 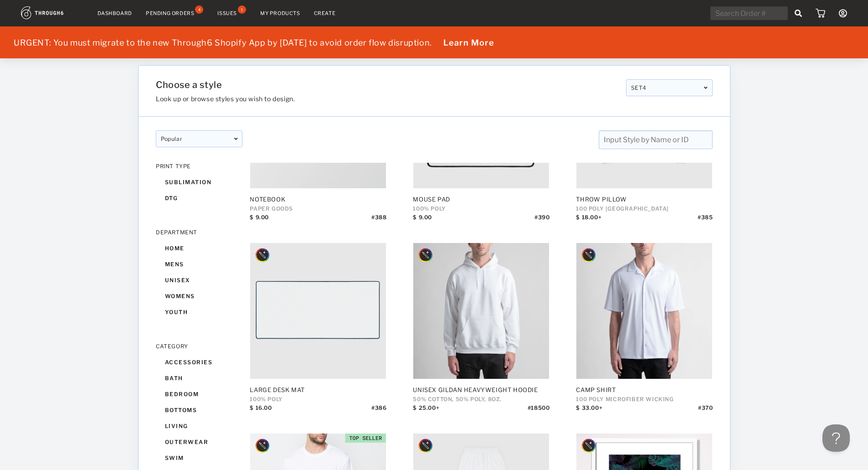 I want to click on div: DEPARTMENT, so click(x=199, y=232).